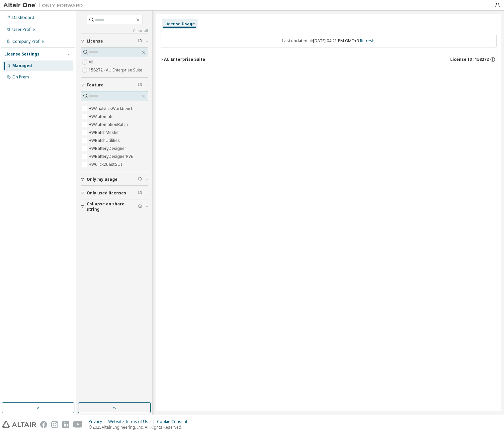 This screenshot has width=504, height=434. I want to click on label: 158272 - AU Enterprise Suite, so click(116, 70).